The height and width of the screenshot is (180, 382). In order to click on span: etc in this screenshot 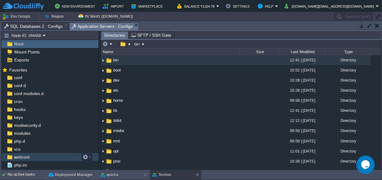, I will do `click(116, 90)`.